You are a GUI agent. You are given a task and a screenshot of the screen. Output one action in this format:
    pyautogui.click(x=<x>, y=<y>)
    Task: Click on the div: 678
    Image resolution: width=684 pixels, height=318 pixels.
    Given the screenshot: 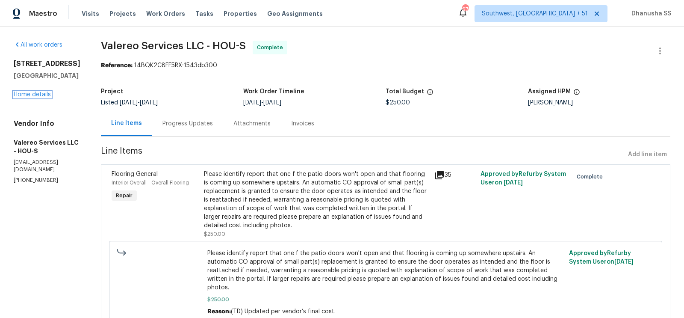 What is the action you would take?
    pyautogui.click(x=465, y=9)
    